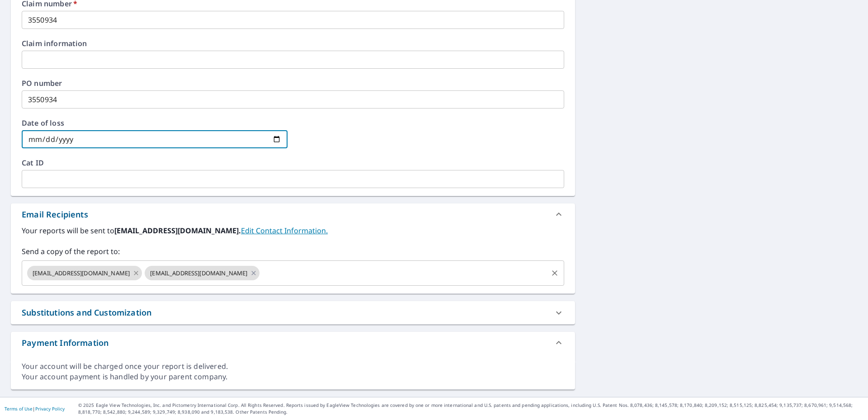 The width and height of the screenshot is (868, 420). Describe the element at coordinates (155, 123) in the screenshot. I see `label: Date of loss` at that location.